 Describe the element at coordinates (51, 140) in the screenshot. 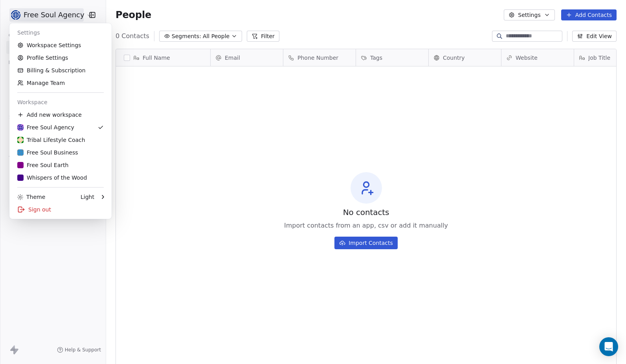

I see `div: Tribal Lifestyle Coach` at that location.